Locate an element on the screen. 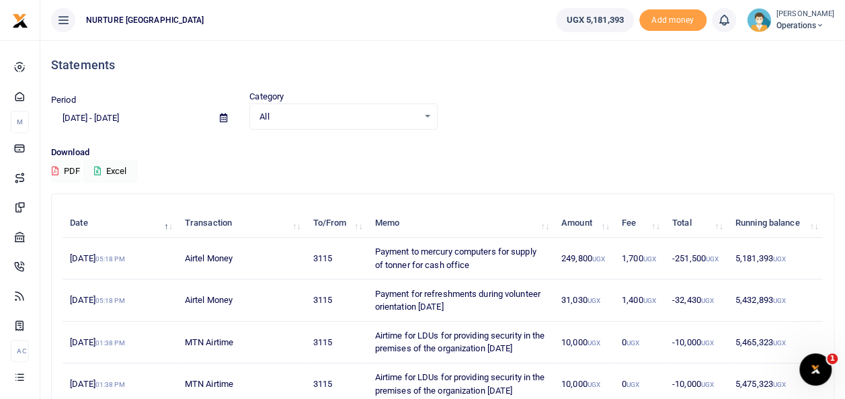 The width and height of the screenshot is (845, 399). input: select period is located at coordinates (130, 118).